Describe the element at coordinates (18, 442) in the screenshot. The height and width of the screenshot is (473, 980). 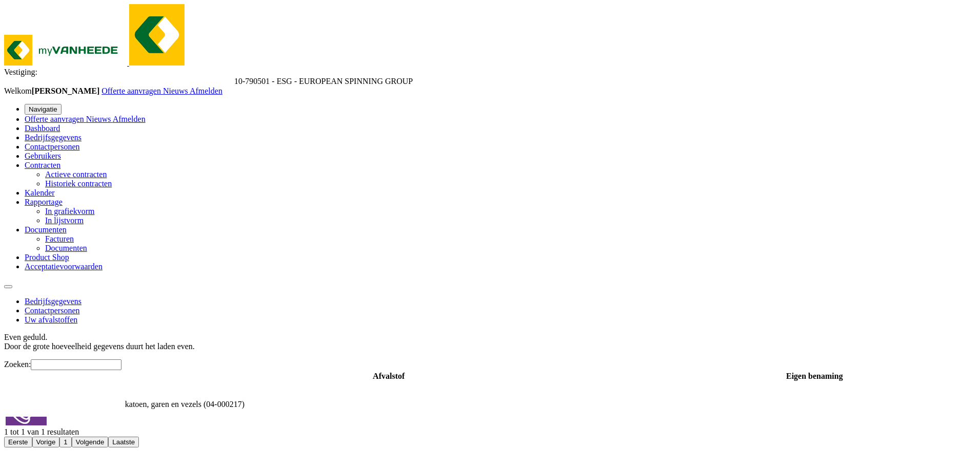
I see `button: First` at that location.